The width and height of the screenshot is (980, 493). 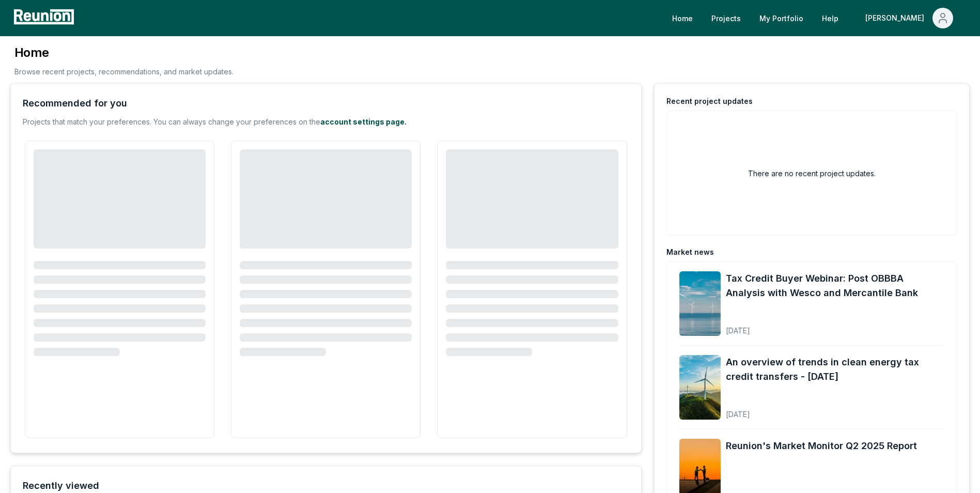 What do you see at coordinates (817, 18) in the screenshot?
I see `nav: Main` at bounding box center [817, 18].